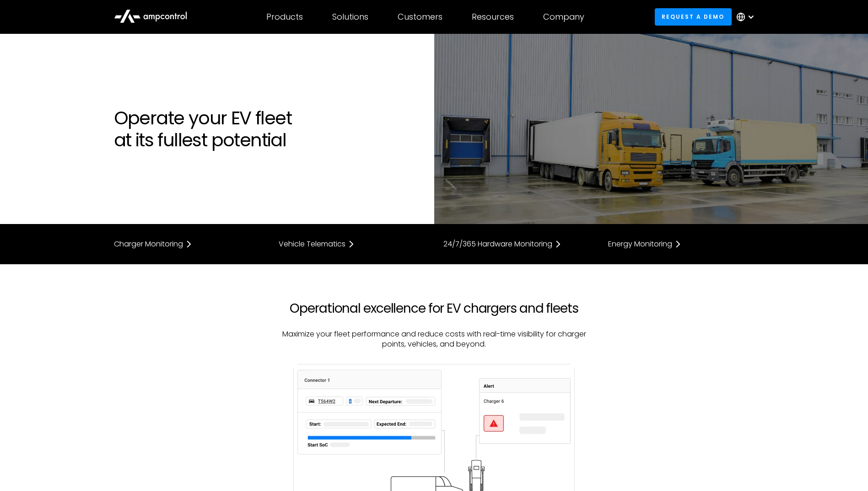 Image resolution: width=868 pixels, height=491 pixels. I want to click on a: Charger Monitoring, so click(187, 244).